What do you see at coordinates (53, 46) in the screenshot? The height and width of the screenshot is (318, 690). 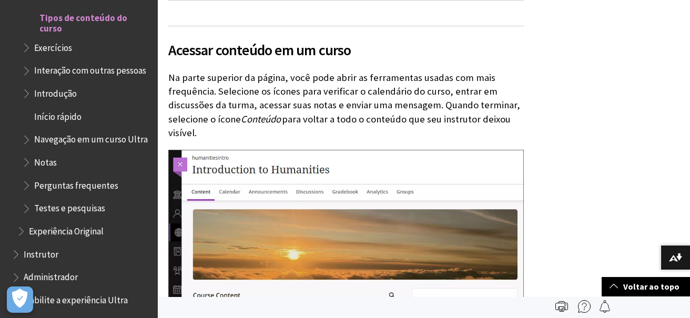 I see `span: Exercícios` at bounding box center [53, 46].